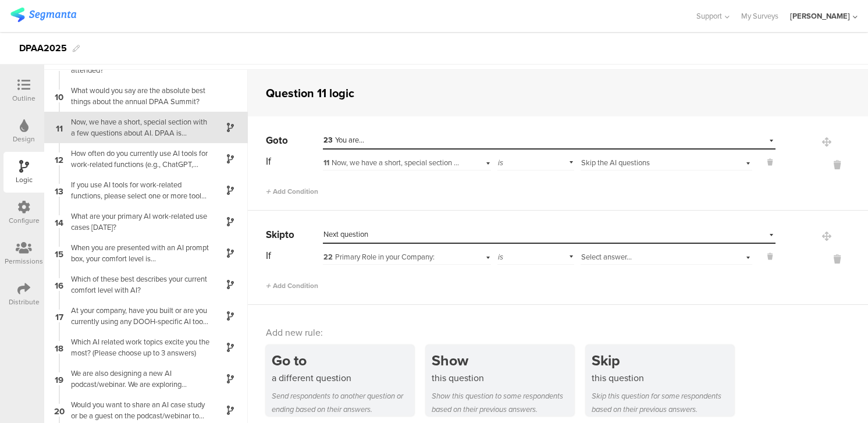 The width and height of the screenshot is (868, 423). Describe the element at coordinates (59, 348) in the screenshot. I see `span: 18` at that location.